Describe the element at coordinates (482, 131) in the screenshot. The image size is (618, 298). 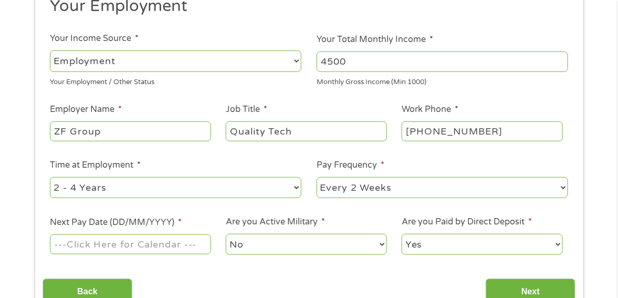
I see `input: (231) 754-4010` at that location.